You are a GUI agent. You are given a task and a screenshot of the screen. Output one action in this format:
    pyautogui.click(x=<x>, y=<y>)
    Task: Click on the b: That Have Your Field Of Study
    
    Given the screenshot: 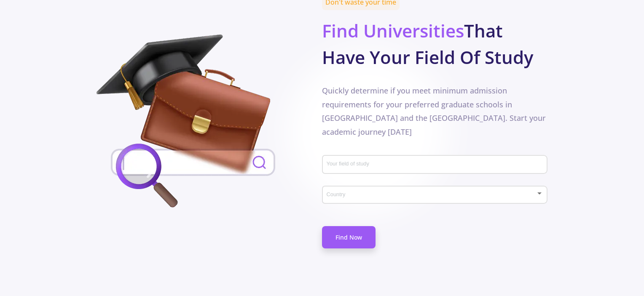 What is the action you would take?
    pyautogui.click(x=428, y=44)
    